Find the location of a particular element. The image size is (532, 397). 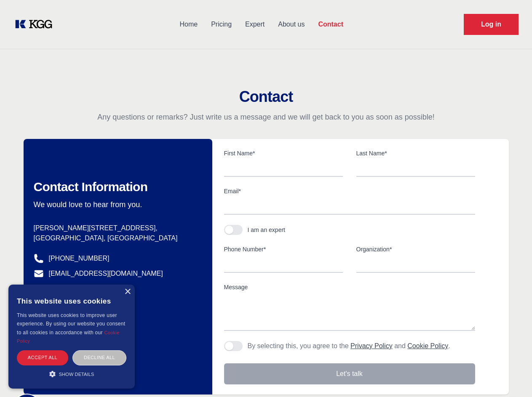

label: Email* is located at coordinates (350, 191).